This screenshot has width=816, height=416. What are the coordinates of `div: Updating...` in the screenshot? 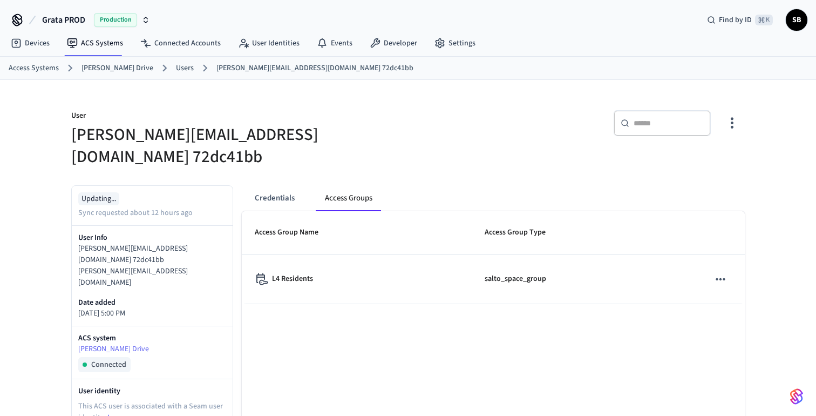 It's located at (99, 199).